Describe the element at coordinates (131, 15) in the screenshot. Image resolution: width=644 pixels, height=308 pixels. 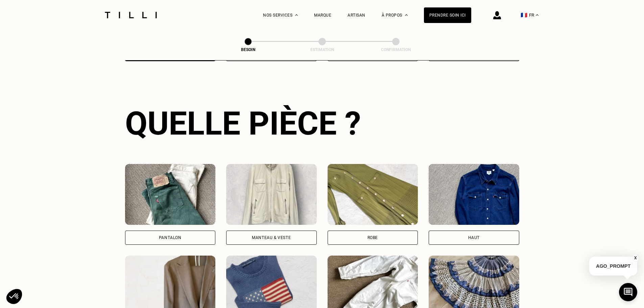
I see `img: Logo du service de couturière Tilli` at that location.